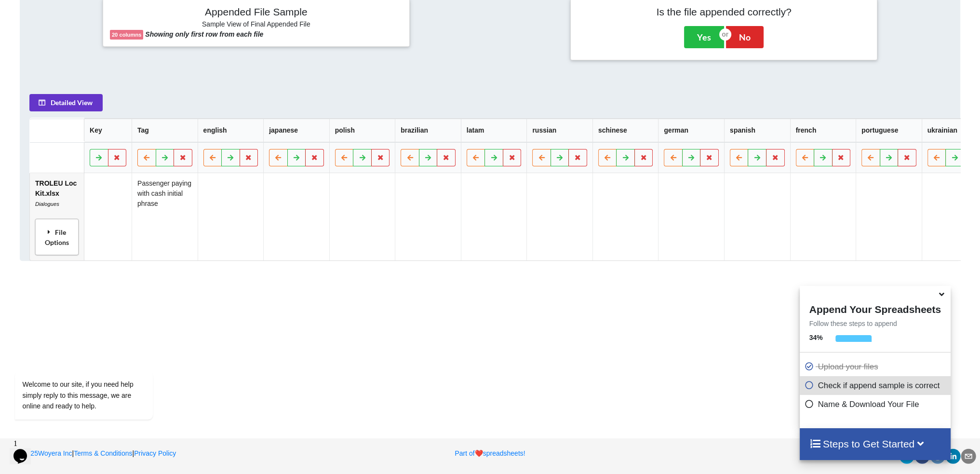 The image size is (980, 474). I want to click on span: heart, so click(479, 453).